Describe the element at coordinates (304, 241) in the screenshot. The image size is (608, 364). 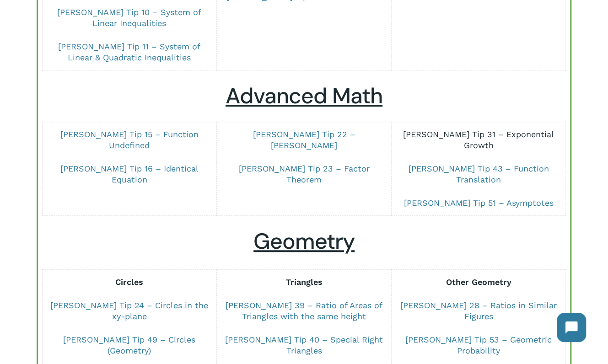
I see `u: Geometry` at that location.